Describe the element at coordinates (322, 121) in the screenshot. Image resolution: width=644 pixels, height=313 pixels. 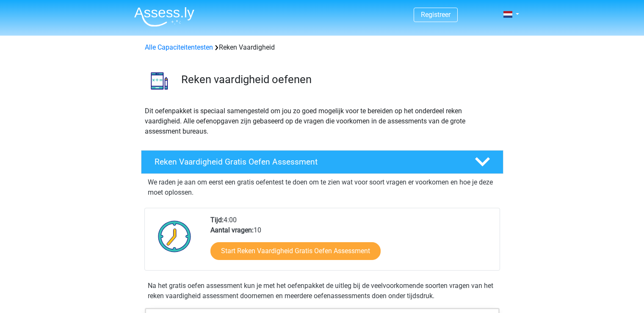
I see `p: Dit oefenpakket is speciaal samengesteld om jou zo goed mogelijk voor te bereiden op het onderdee...` at that location.